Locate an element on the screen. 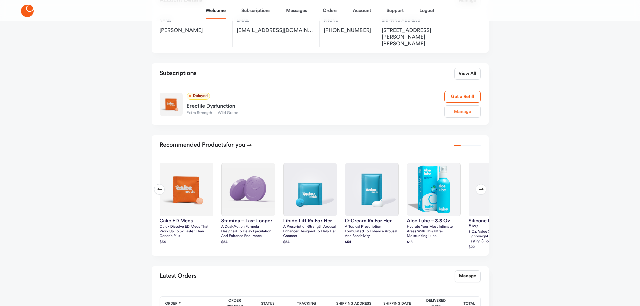  a: Libido Lift Rx For HerLibido Lift Rx For HerA prescription-strength arousal enhancer designed to ... is located at coordinates (310, 204).